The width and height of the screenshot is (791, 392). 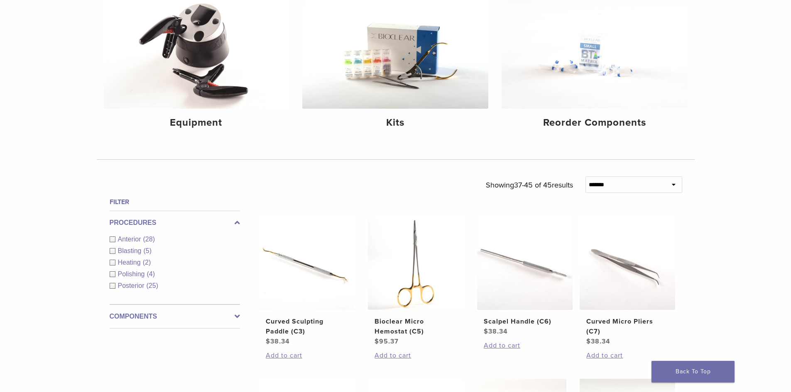 What do you see at coordinates (131, 251) in the screenshot?
I see `span: Blasting` at bounding box center [131, 251].